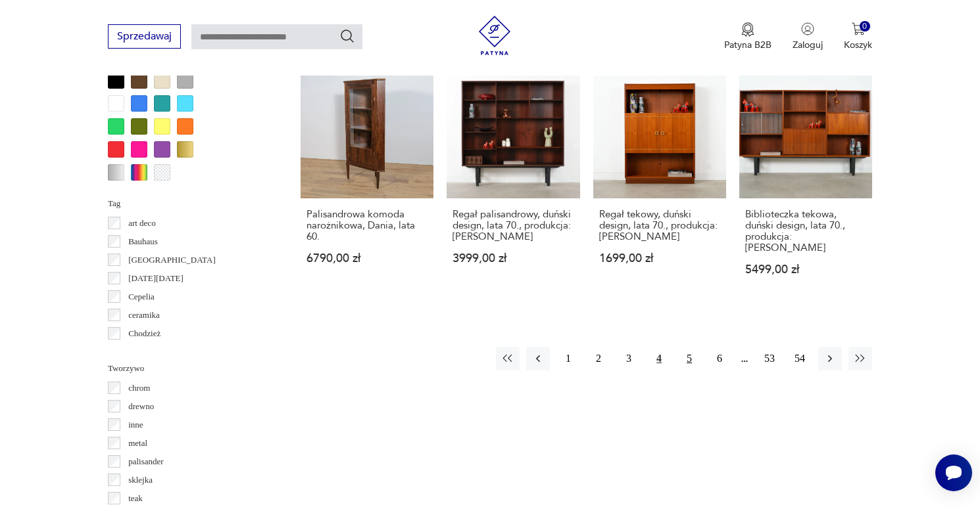  Describe the element at coordinates (807, 37) in the screenshot. I see `button: Zaloguj` at that location.